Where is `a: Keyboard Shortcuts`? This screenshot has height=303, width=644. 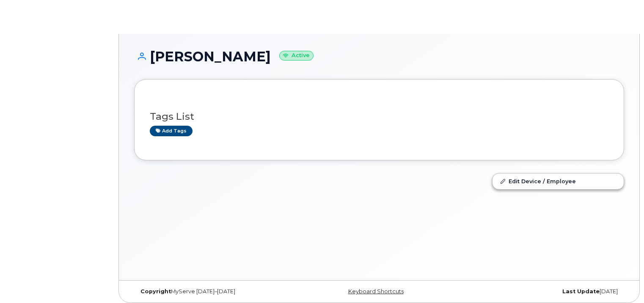
a: Keyboard Shortcuts is located at coordinates (376, 291).